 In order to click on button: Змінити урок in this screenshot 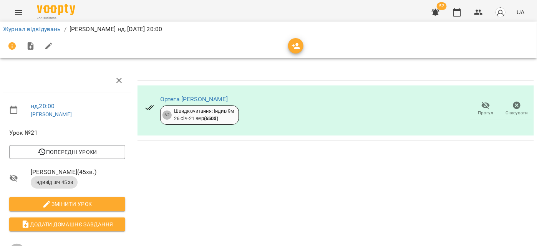, I will do `click(67, 204)`.